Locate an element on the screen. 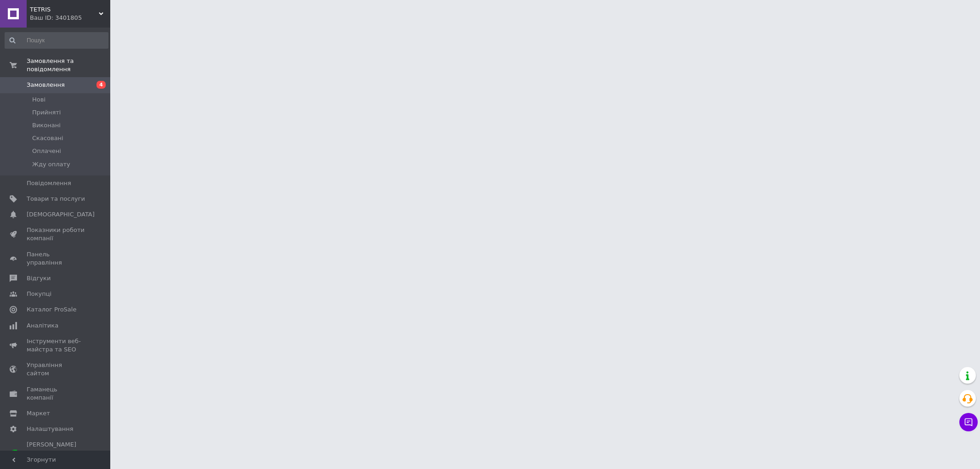  span: Панель управління is located at coordinates (56, 258).